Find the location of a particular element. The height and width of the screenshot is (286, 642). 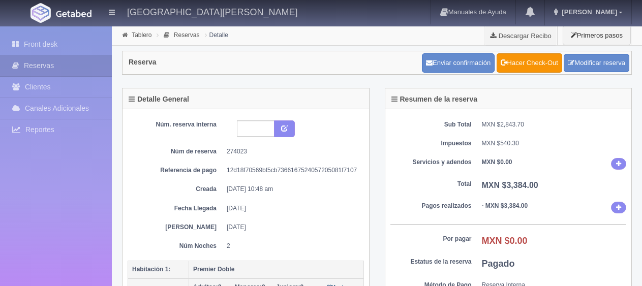

dt: Creada is located at coordinates (176, 189).